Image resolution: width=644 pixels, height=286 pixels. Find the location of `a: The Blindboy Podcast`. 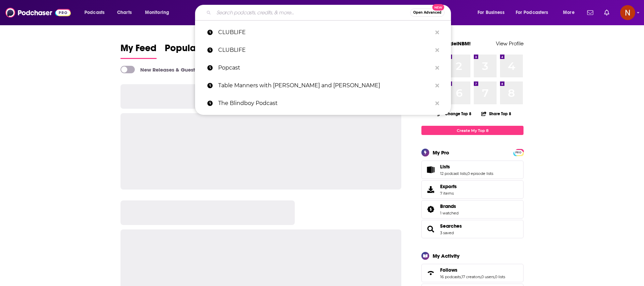

a: The Blindboy Podcast is located at coordinates (323, 103).